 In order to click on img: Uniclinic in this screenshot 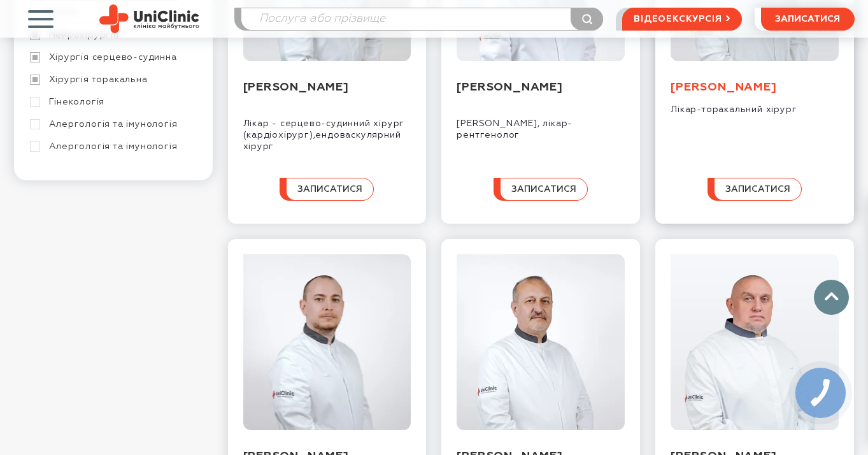, I will do `click(149, 19)`.